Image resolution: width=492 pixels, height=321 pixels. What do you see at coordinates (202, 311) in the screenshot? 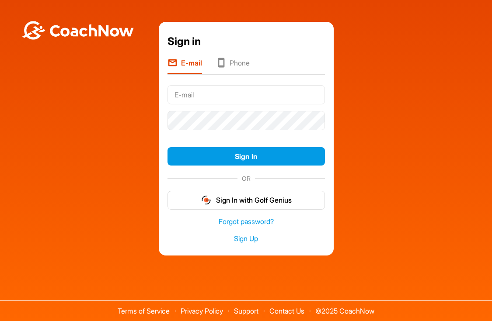
I see `a: Privacy Policy` at bounding box center [202, 311].